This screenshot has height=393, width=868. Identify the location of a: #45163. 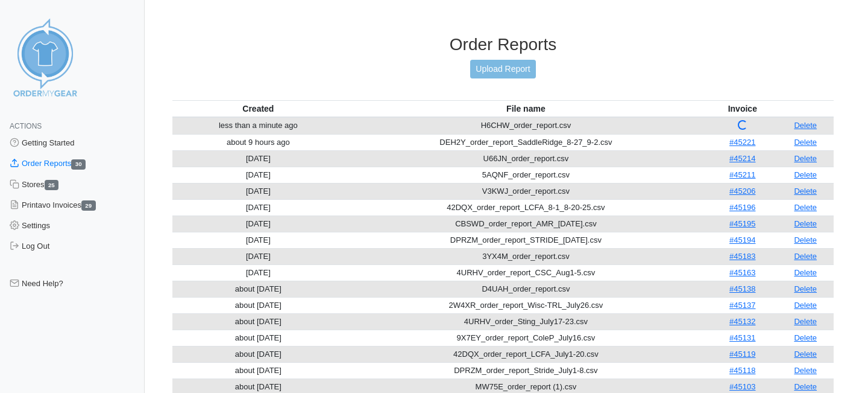
(742, 272).